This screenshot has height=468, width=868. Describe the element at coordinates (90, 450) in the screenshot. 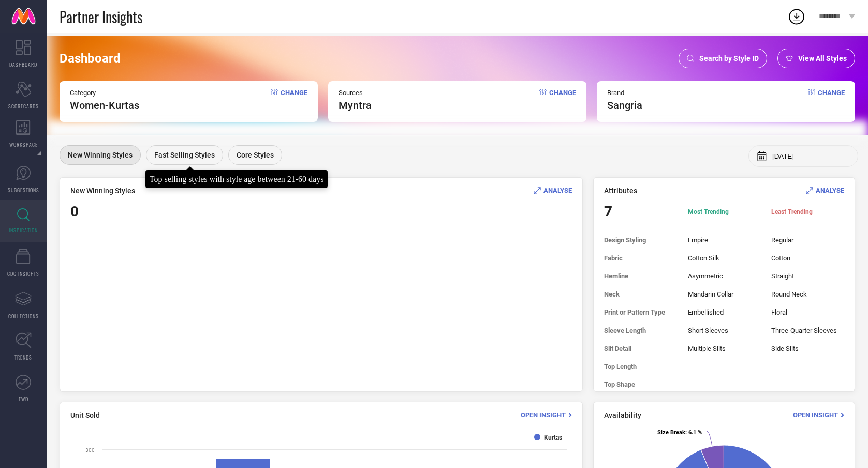

I see `text: 300` at that location.